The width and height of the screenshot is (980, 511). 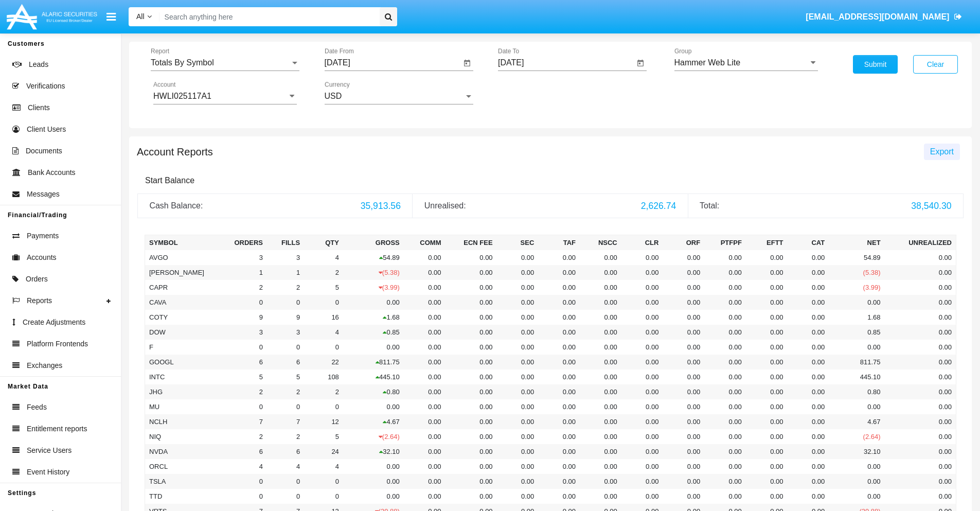 What do you see at coordinates (683, 242) in the screenshot?
I see `th: ORF` at bounding box center [683, 242].